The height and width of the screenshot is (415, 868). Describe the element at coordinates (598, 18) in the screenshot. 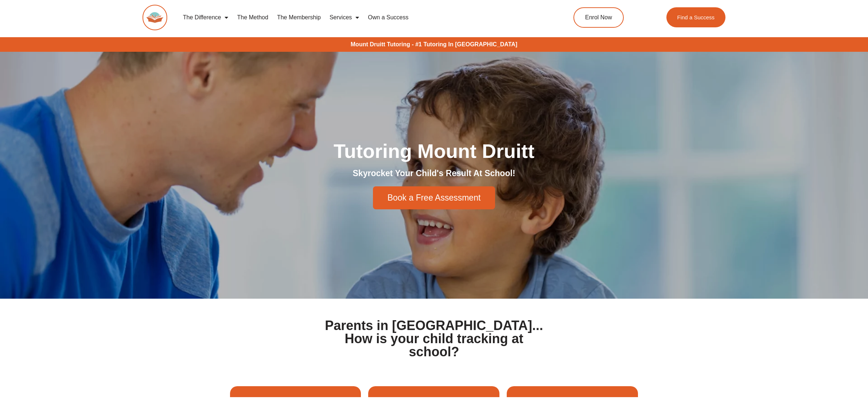

I see `a: Enrol Now` at that location.